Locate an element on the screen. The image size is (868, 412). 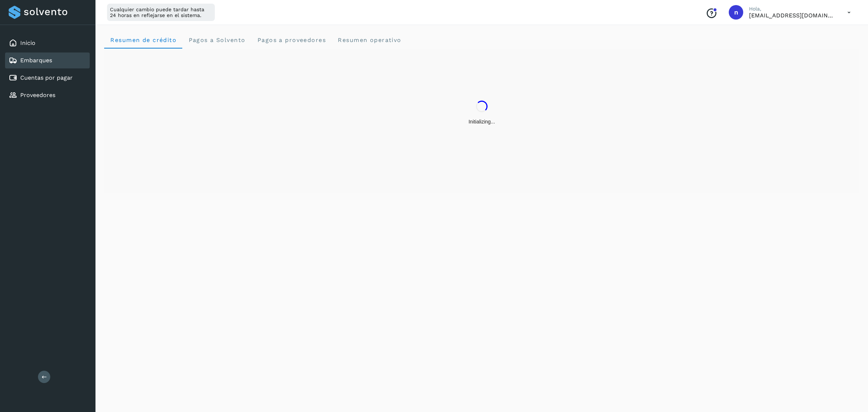
p: niagara+prod@solvento.mx is located at coordinates (792, 15).